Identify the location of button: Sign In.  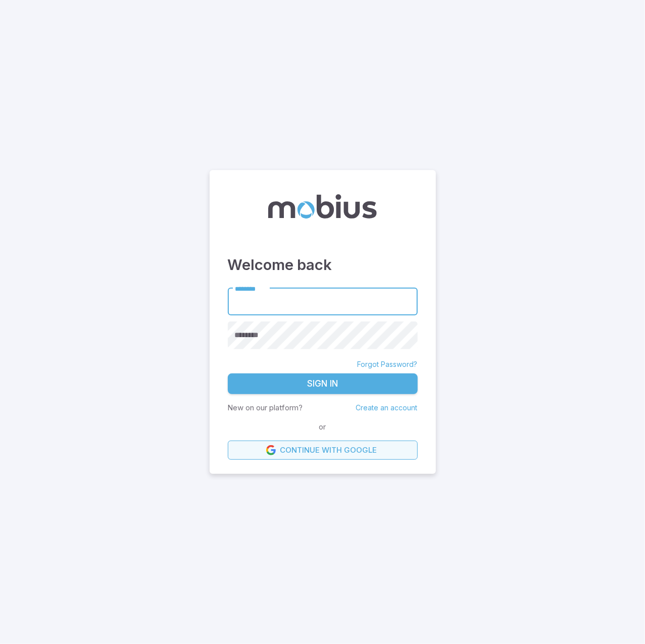
(322, 384).